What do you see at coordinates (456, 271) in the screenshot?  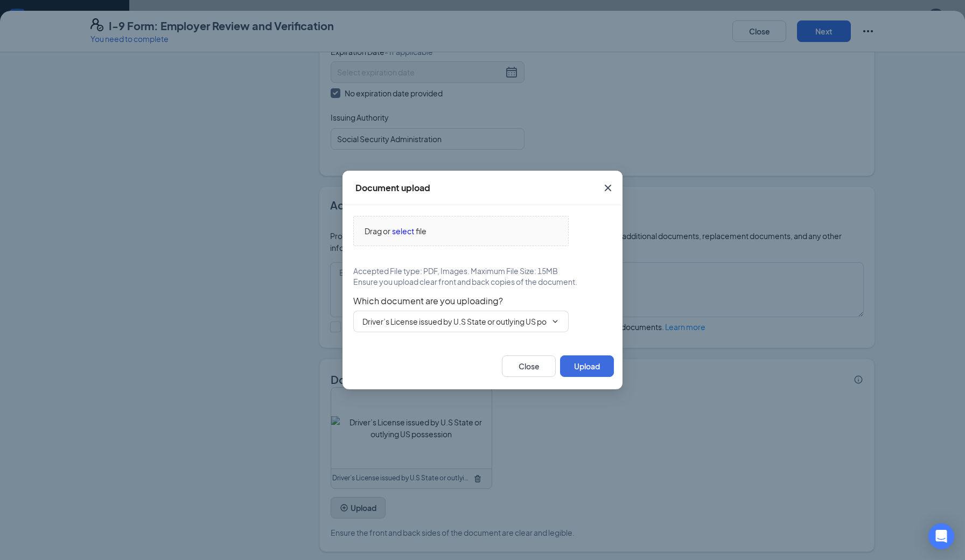 I see `span: Accepted File type: PDF, Images. Maximum File Size: 15MB` at bounding box center [456, 271].